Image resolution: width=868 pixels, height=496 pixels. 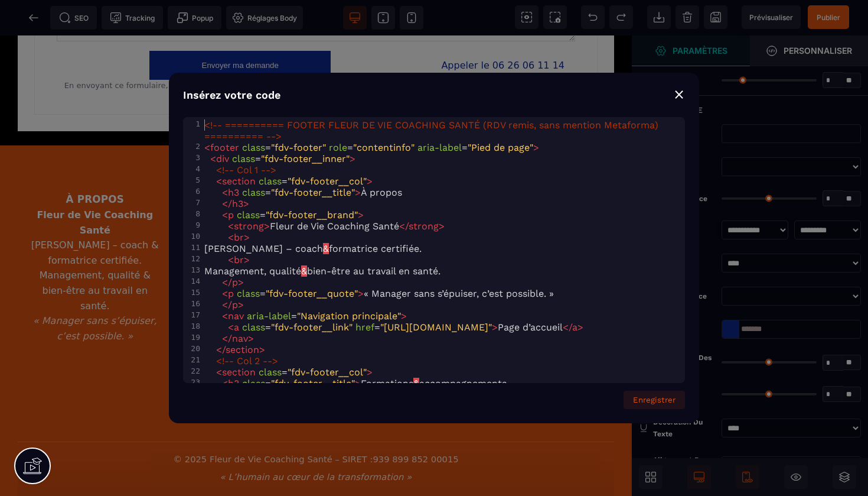 I want to click on div: Informations, so click(x=316, y=434).